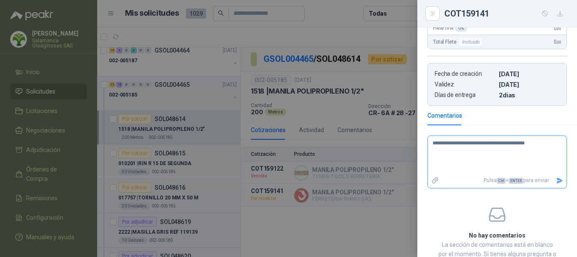  What do you see at coordinates (465, 95) in the screenshot?
I see `p: Días de entrega` at bounding box center [465, 95].